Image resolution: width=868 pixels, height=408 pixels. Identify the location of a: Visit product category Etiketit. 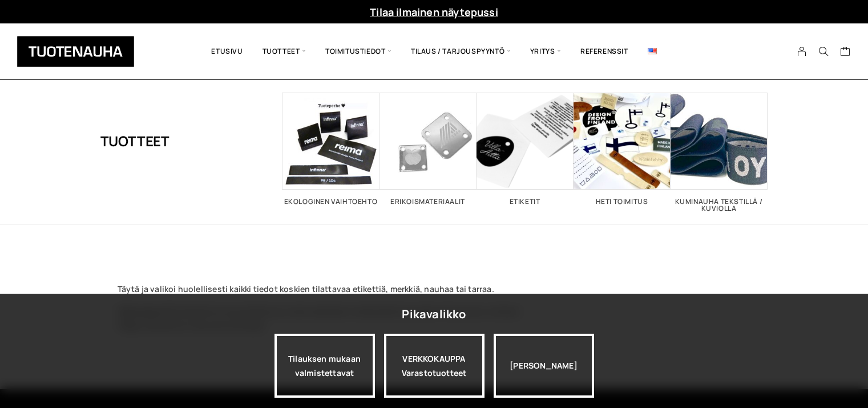
(525, 149).